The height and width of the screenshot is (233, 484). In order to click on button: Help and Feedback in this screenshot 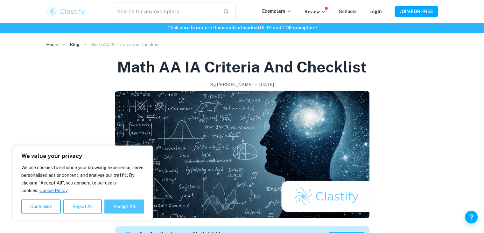, I will do `click(472, 217)`.